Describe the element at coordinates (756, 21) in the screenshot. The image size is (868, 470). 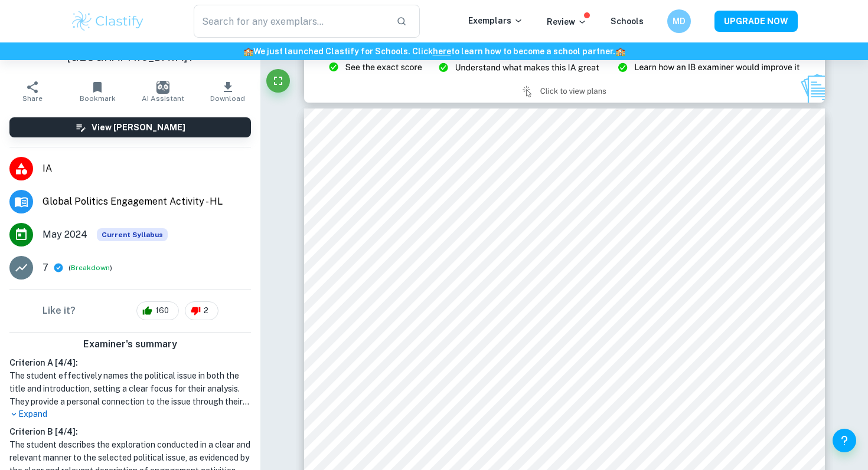
I see `button: UPGRADE NOW` at that location.